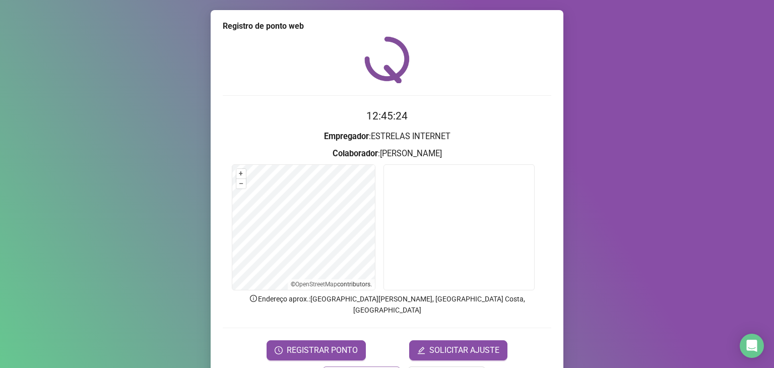  I want to click on div: Registro de ponto web, so click(387, 26).